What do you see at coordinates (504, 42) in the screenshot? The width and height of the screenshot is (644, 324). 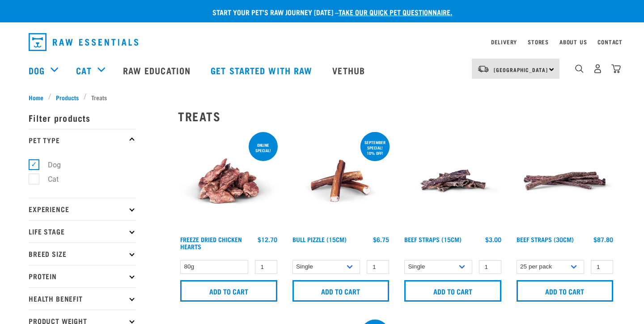 I see `a: Delivery` at bounding box center [504, 42].